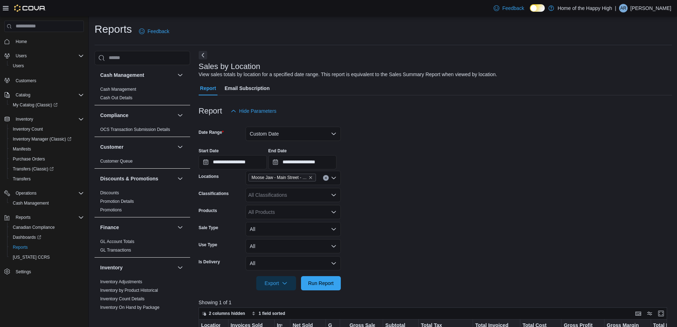 The width and height of the screenshot is (677, 327). Describe the element at coordinates (326, 178) in the screenshot. I see `button: Clear input` at that location.